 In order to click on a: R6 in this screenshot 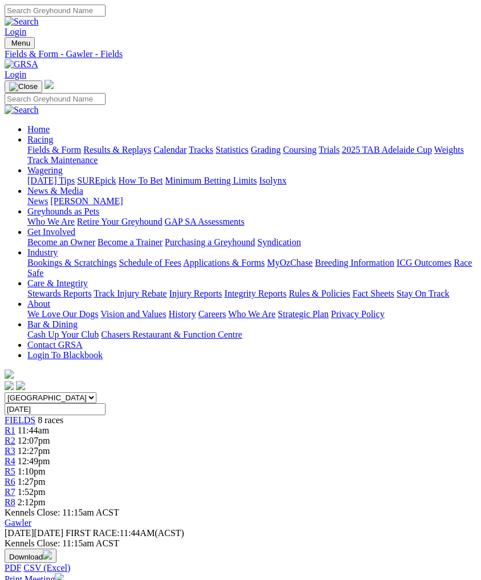, I will do `click(10, 482)`.